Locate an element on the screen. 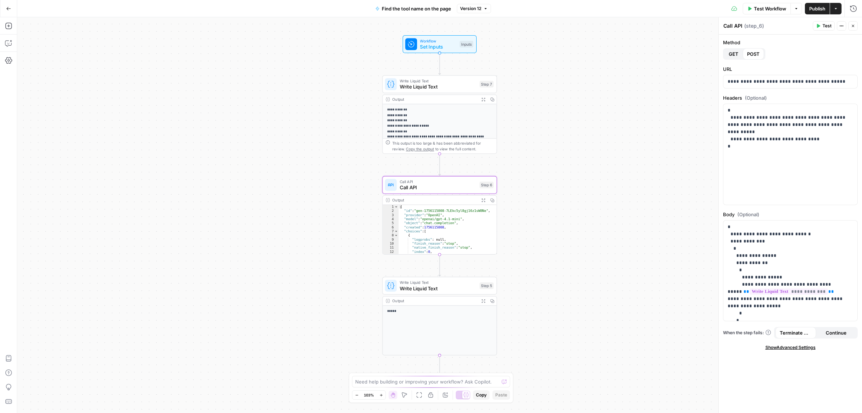 Image resolution: width=862 pixels, height=413 pixels. label: Headers is located at coordinates (791, 98).